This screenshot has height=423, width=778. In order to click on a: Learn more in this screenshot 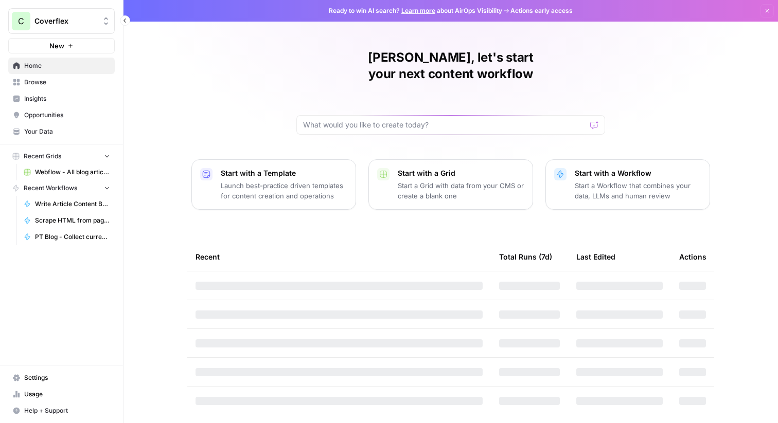, I will do `click(418, 10)`.